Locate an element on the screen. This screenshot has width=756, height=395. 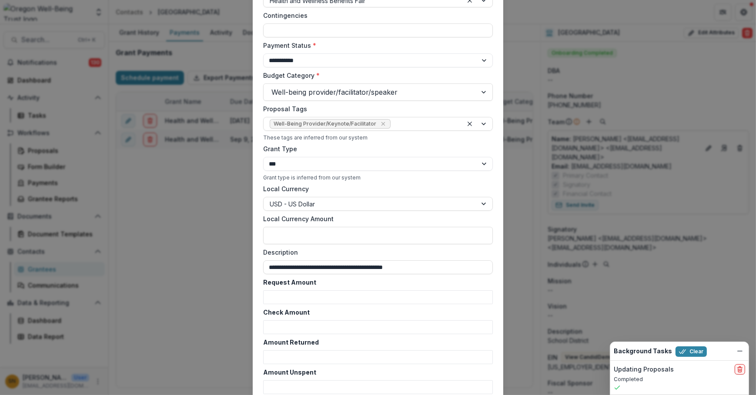
label: Proposal Tags is located at coordinates (375, 109).